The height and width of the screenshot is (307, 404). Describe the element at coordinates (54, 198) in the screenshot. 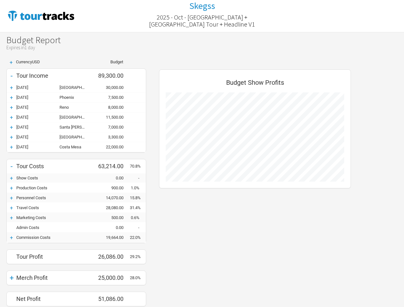

I see `div: Personnel Costs` at that location.